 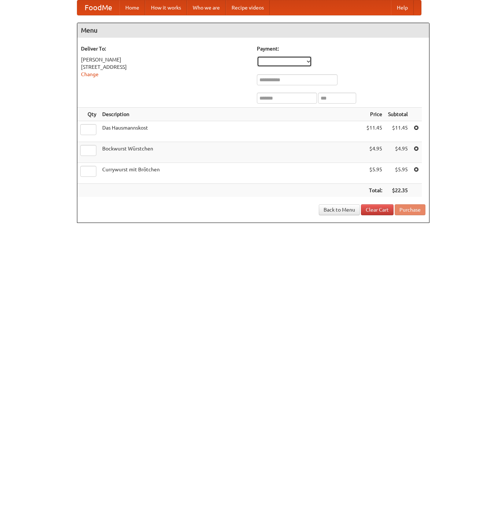 I want to click on td: Bockwurst Würstchen, so click(x=231, y=152).